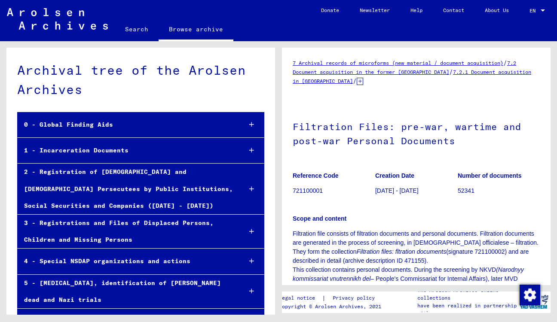  What do you see at coordinates (315, 176) in the screenshot?
I see `b: Reference Code` at bounding box center [315, 176].